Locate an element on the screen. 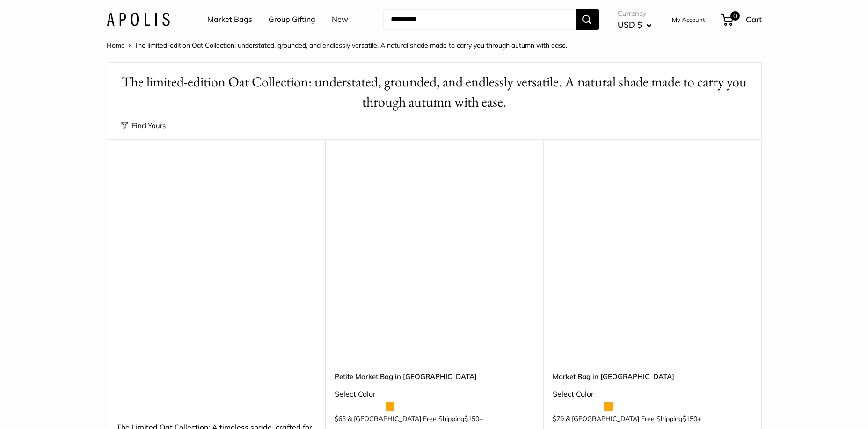 This screenshot has width=868, height=429. a: New is located at coordinates (340, 20).